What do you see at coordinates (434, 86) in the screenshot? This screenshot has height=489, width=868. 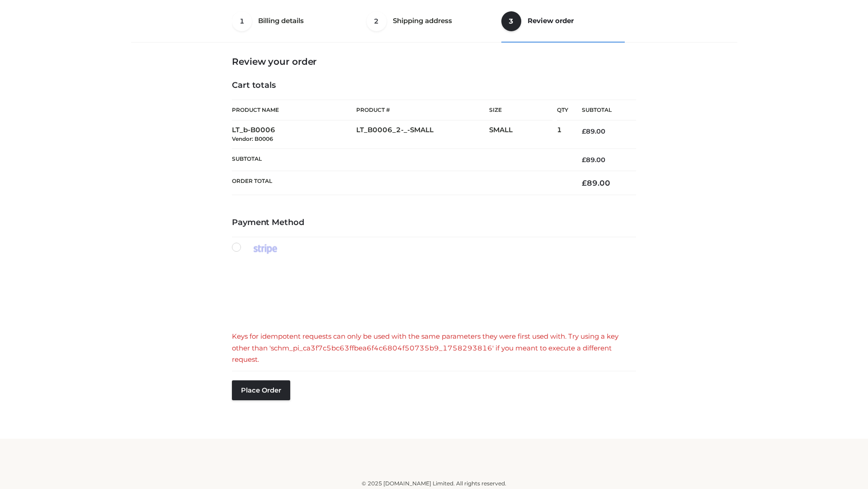 I see `h4: Cart totals` at bounding box center [434, 86].